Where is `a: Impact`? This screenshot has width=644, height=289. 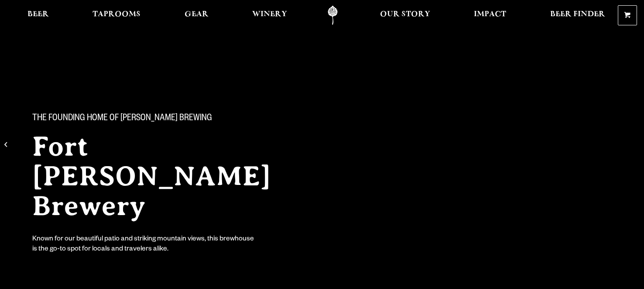 a: Impact is located at coordinates (490, 16).